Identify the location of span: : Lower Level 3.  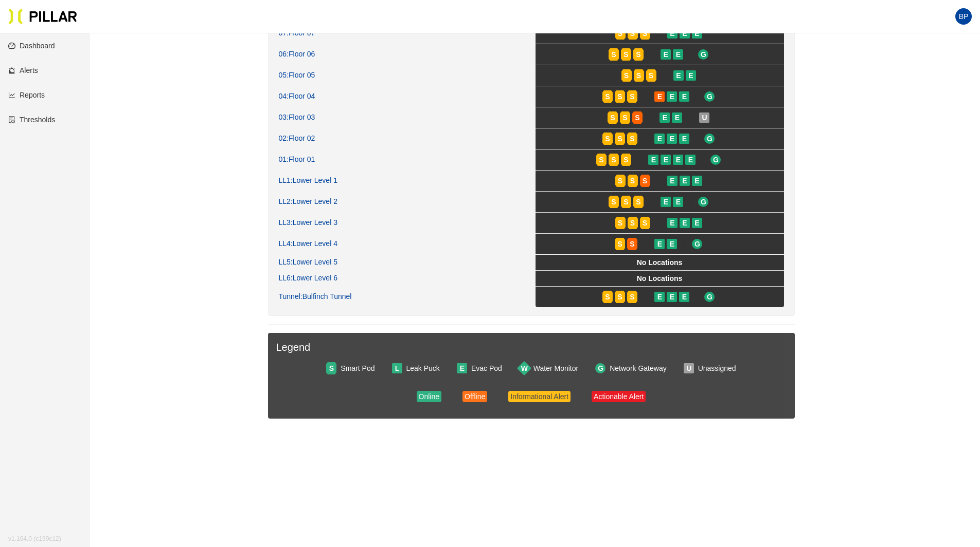
(314, 223).